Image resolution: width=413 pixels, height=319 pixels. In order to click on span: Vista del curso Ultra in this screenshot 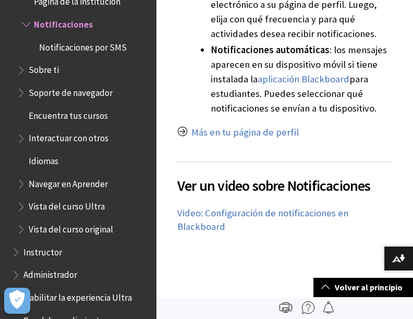, I will do `click(67, 205)`.